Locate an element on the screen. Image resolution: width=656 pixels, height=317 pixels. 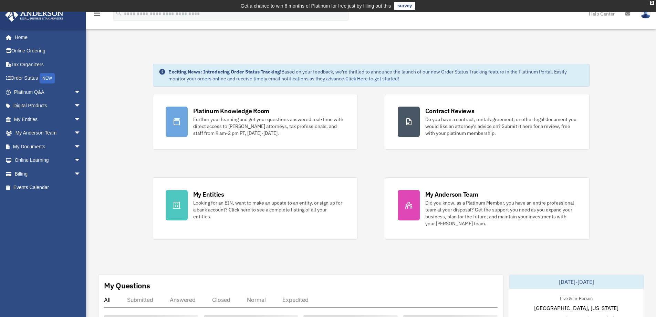
a: Click Here to get started! is located at coordinates (372, 79).